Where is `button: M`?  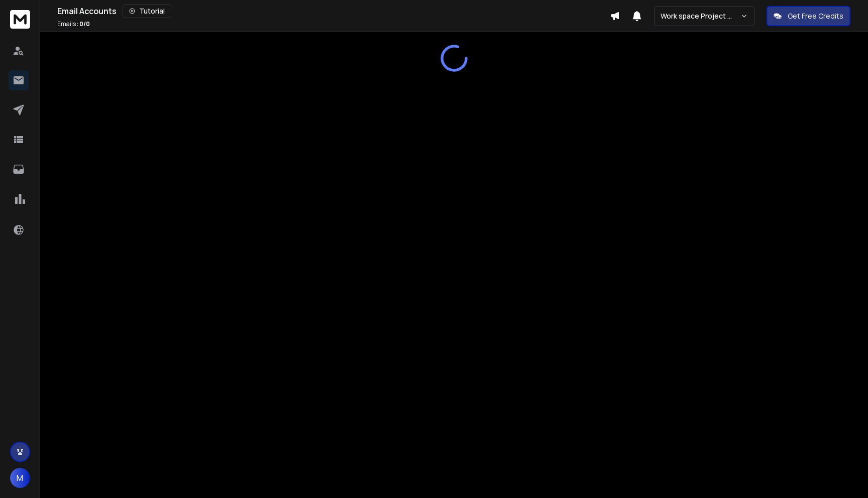 button: M is located at coordinates (20, 478).